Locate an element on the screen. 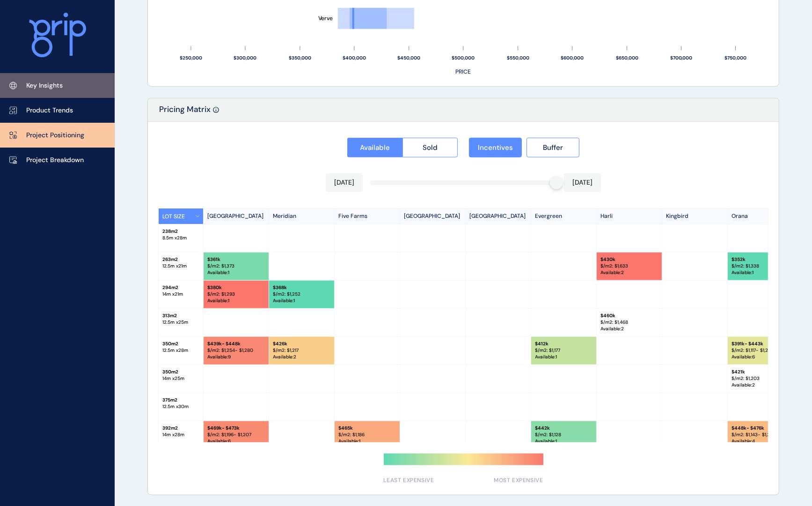 This screenshot has width=812, height=506. p: 8.5 m x 28 m is located at coordinates (181, 238).